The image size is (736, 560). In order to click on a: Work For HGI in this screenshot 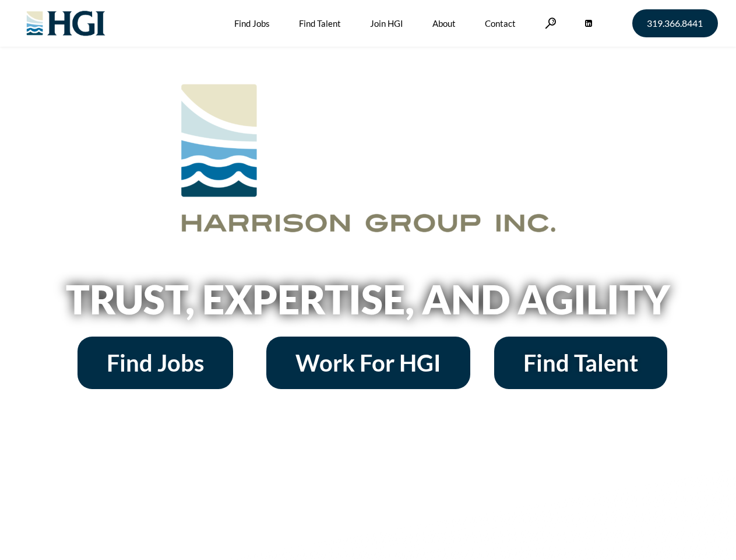, I will do `click(368, 363)`.